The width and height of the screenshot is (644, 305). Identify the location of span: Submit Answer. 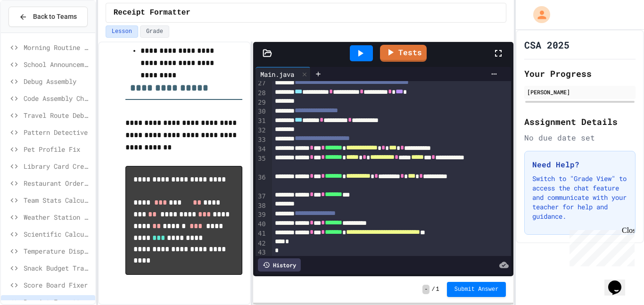
(477, 289).